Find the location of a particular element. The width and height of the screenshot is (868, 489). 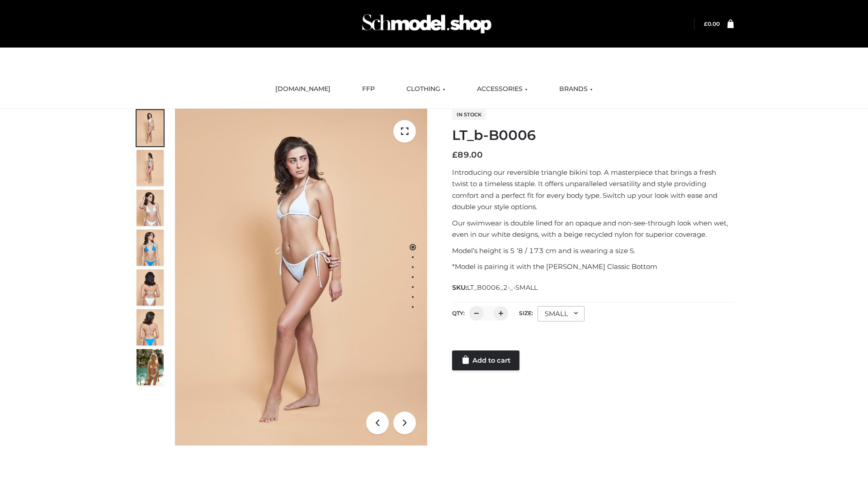

label: QTY: is located at coordinates (458, 313).